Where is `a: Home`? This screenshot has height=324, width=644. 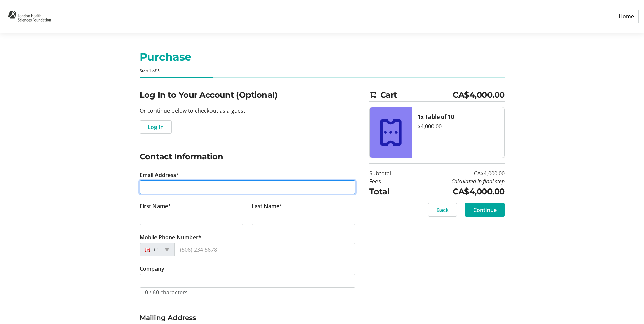 a: Home is located at coordinates (627, 16).